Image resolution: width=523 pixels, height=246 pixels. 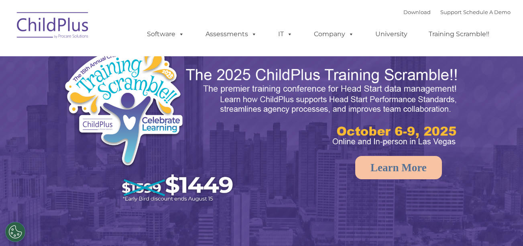 I want to click on button: Cookies Settings, so click(x=15, y=232).